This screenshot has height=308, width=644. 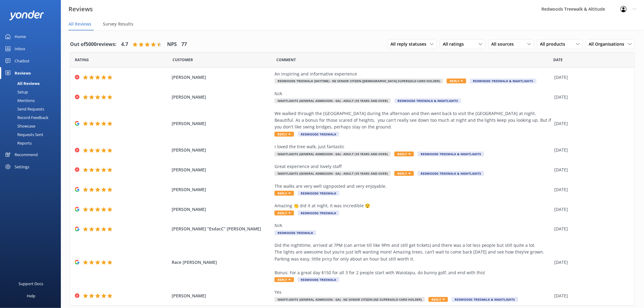 What do you see at coordinates (555, 44) in the screenshot?
I see `span: All products` at bounding box center [555, 44].